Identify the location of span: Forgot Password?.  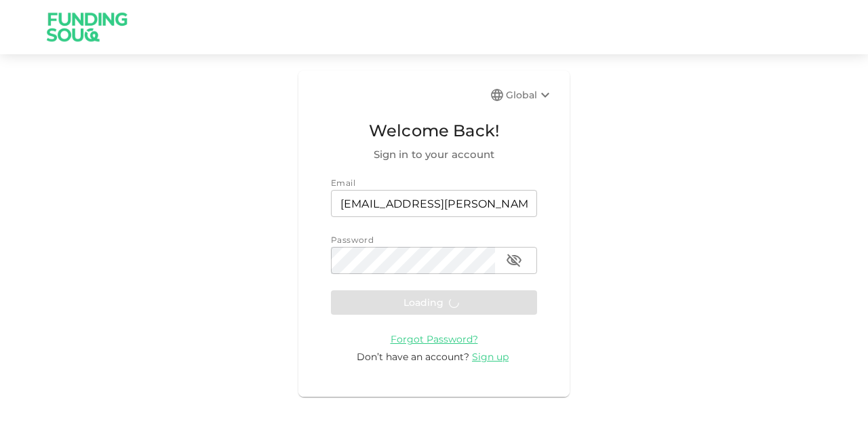
(434, 339).